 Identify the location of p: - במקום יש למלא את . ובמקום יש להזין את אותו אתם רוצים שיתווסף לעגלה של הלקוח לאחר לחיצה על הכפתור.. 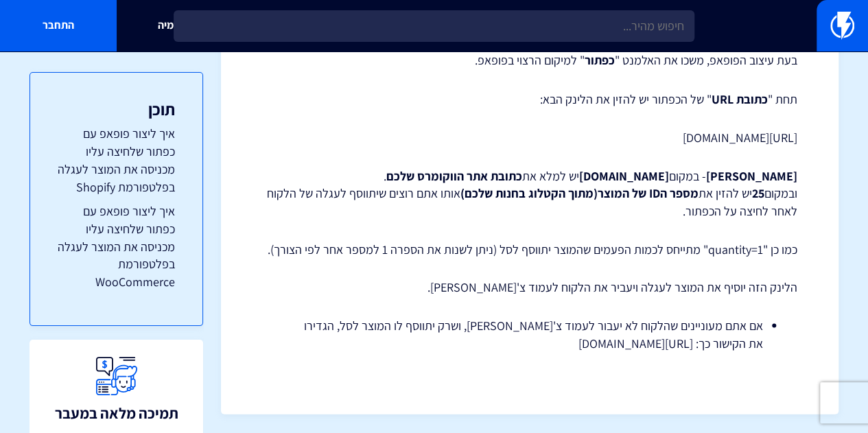
(529, 193).